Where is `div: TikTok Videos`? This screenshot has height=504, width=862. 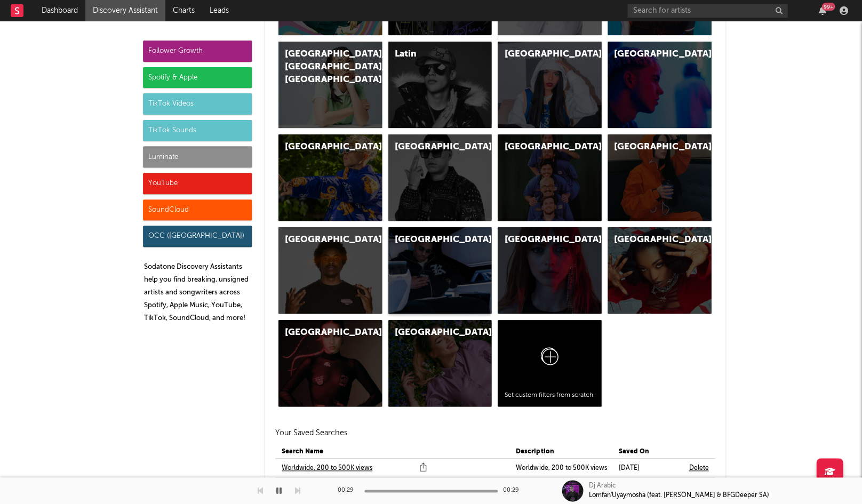
div: TikTok Videos is located at coordinates (197, 104).